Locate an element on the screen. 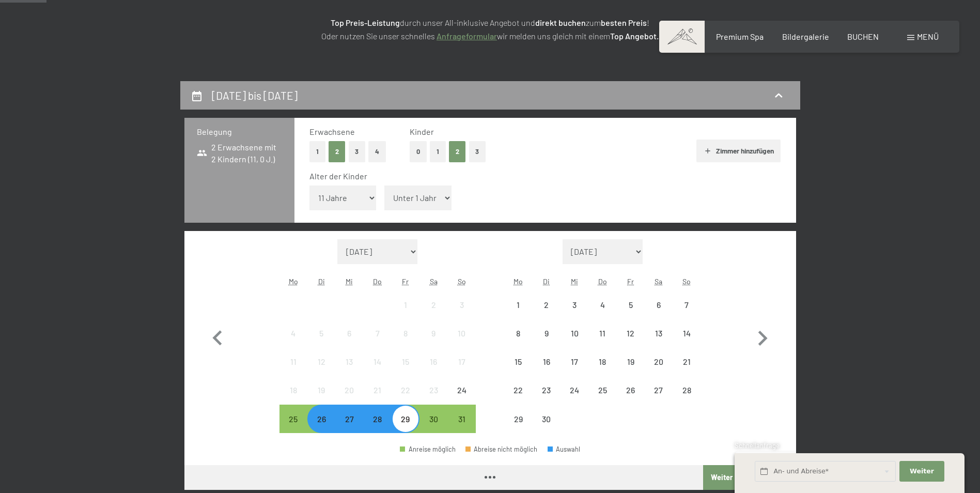 The height and width of the screenshot is (493, 980). div: Thu Aug 14 2025 is located at coordinates (378, 362).